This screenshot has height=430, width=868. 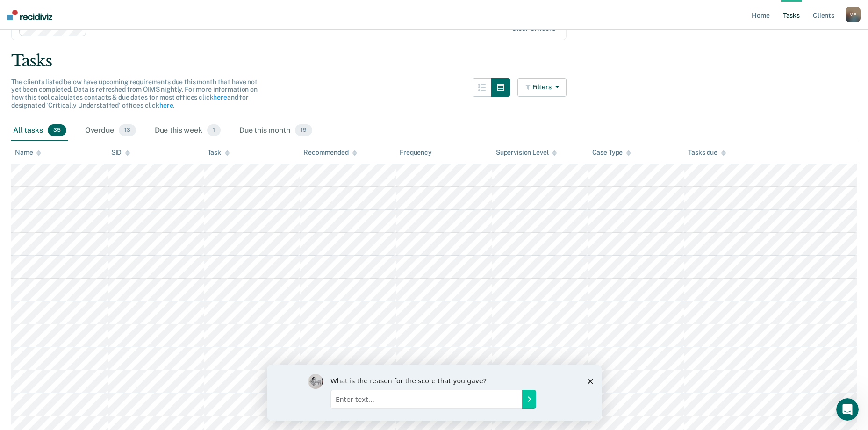 What do you see at coordinates (30, 15) in the screenshot?
I see `img: Recidiviz` at bounding box center [30, 15].